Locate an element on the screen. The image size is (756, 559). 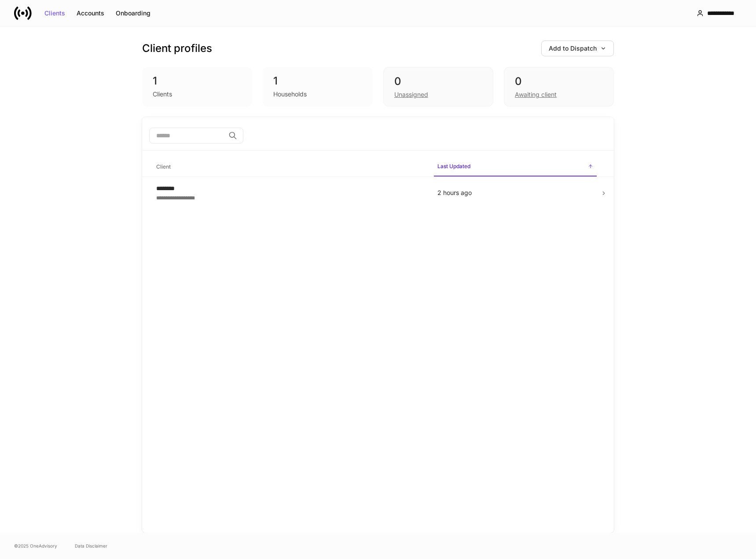
div: Awaiting client is located at coordinates (536, 94).